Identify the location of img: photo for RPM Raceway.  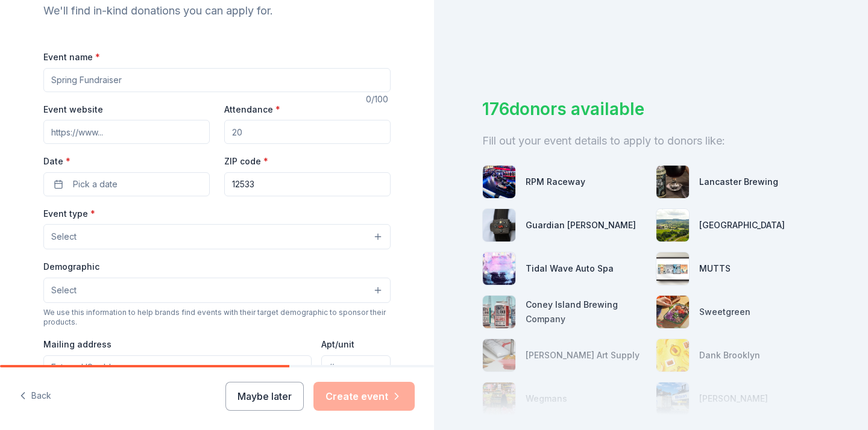
(499, 182).